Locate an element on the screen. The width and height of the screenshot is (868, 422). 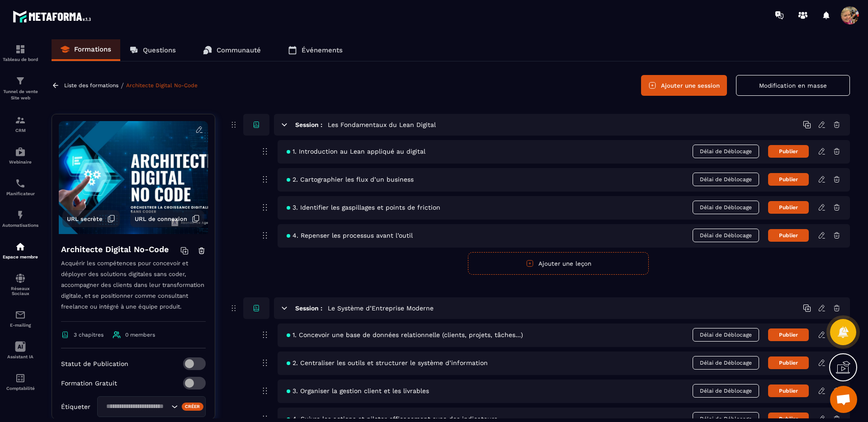
span: 2. Cartographier les flux d’un business is located at coordinates (350, 179).